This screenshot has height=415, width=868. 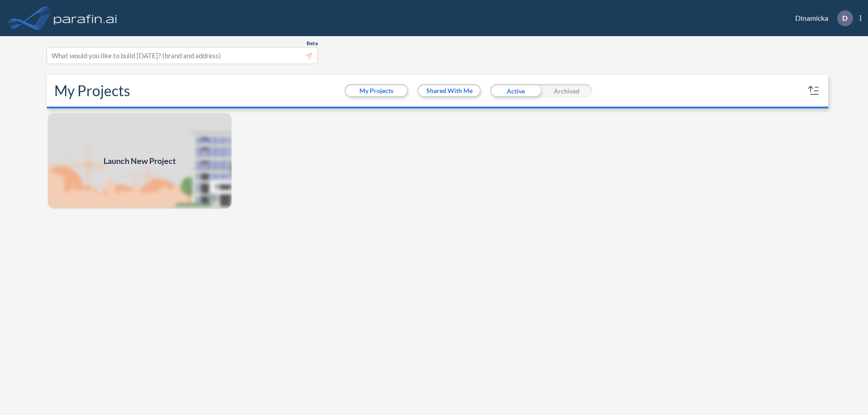 I want to click on div: Dinamicka, so click(x=821, y=18).